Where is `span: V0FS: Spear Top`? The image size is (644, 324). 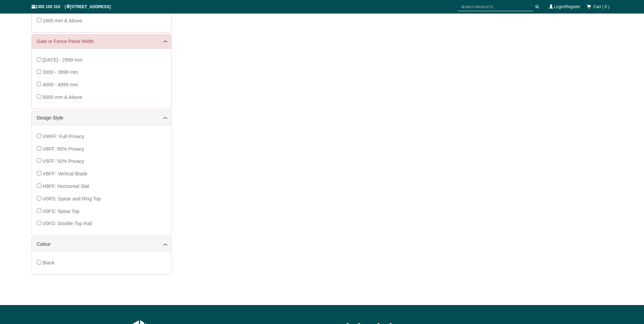 span: V0FS: Spear Top is located at coordinates (61, 211).